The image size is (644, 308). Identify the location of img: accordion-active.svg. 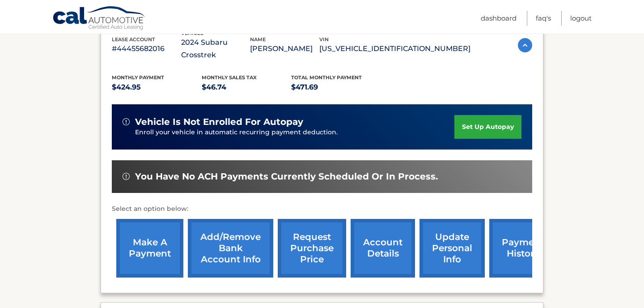
(525, 45).